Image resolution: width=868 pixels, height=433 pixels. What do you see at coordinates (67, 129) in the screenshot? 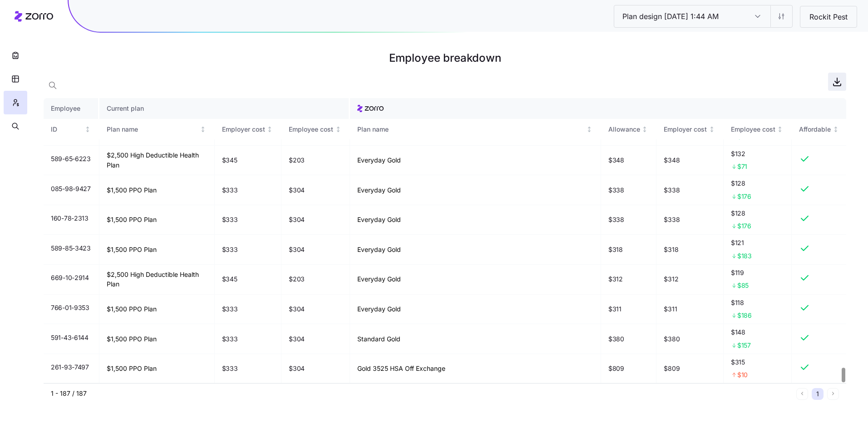
I see `div: ID` at bounding box center [67, 129].